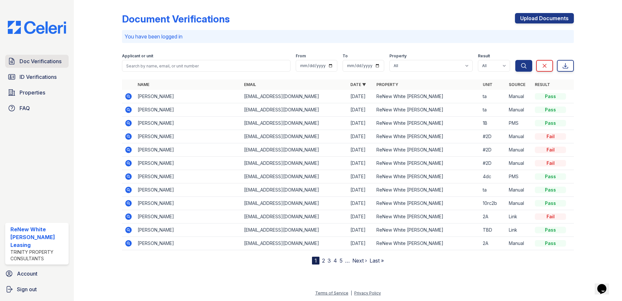  Describe the element at coordinates (27, 289) in the screenshot. I see `span: Sign out` at that location.